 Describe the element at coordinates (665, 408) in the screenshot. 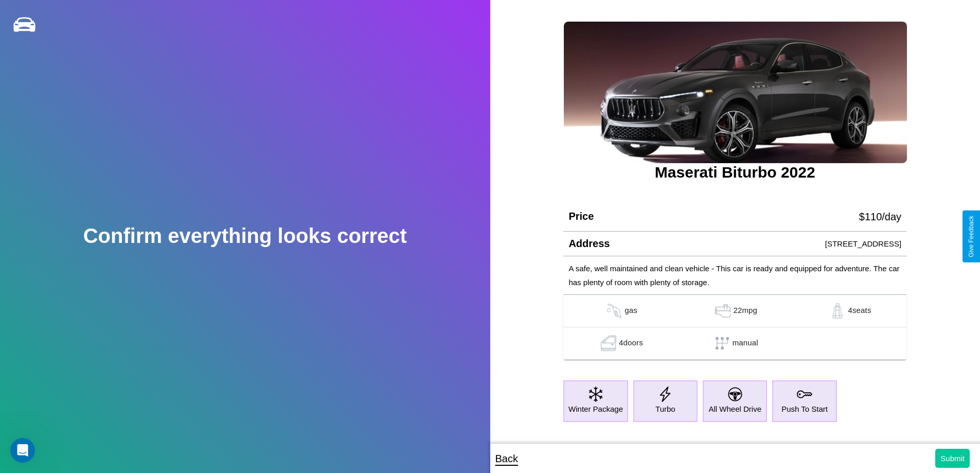

I see `p: Turbo` at that location.